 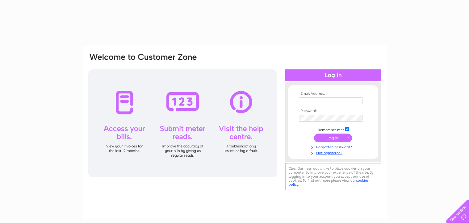 I want to click on td: Remember me?, so click(x=333, y=129).